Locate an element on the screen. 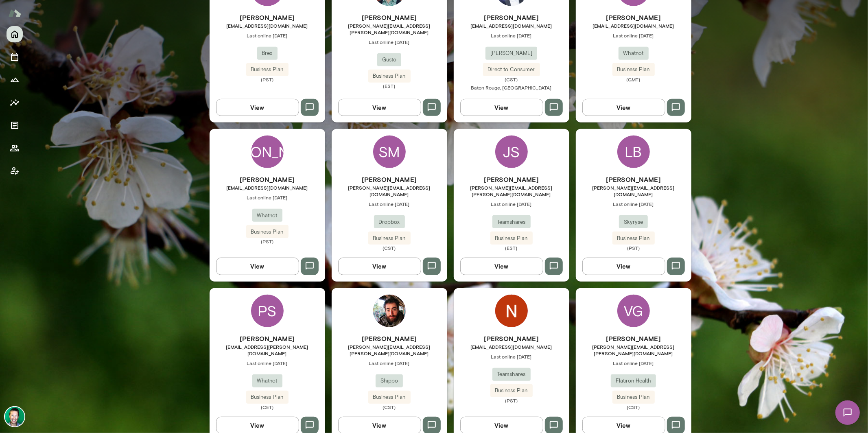 This screenshot has width=868, height=433. button: Client app is located at coordinates (15, 171).